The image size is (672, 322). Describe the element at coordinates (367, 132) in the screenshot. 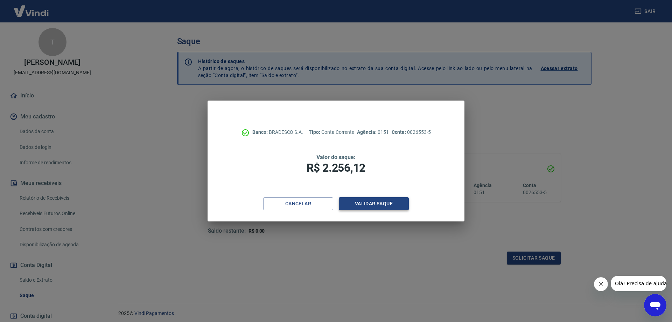

I see `span: Agência:` at that location.